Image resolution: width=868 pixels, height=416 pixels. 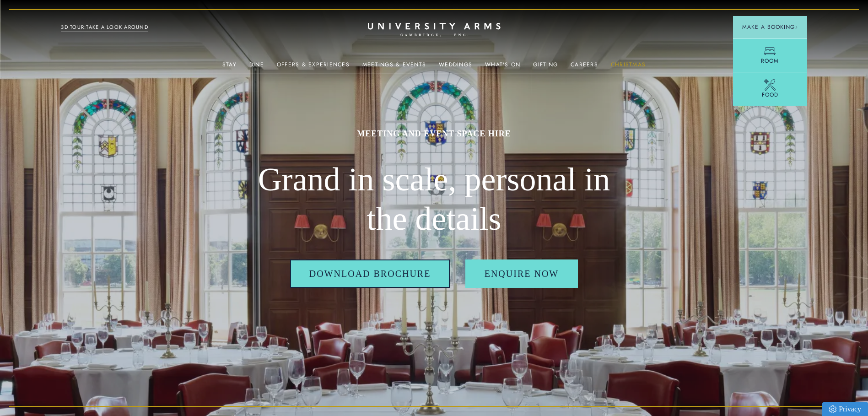 I want to click on a: Privacy, so click(x=845, y=409).